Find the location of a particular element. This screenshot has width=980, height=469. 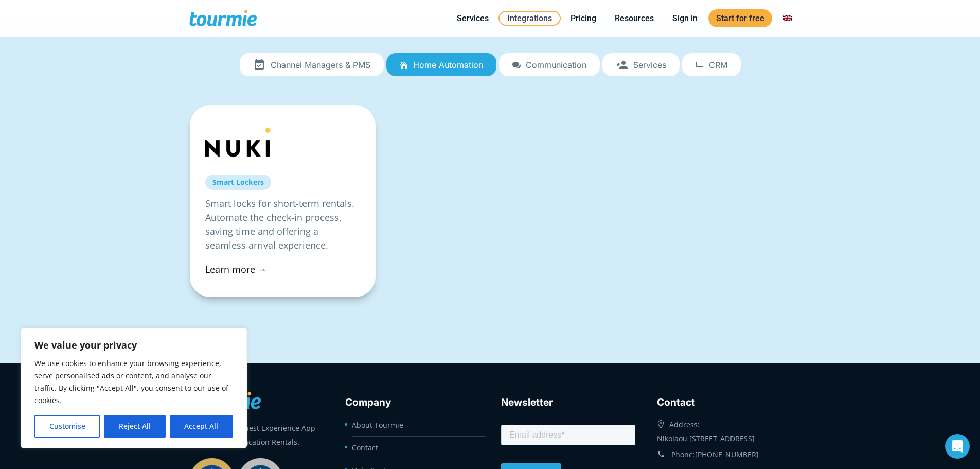

button: Customise is located at coordinates (67, 426).